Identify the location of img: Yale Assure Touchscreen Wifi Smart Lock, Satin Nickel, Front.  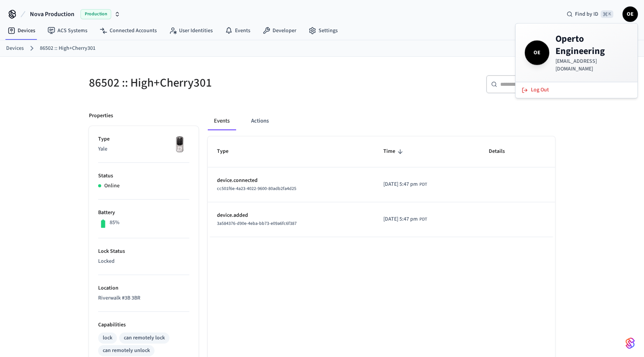
(180, 145).